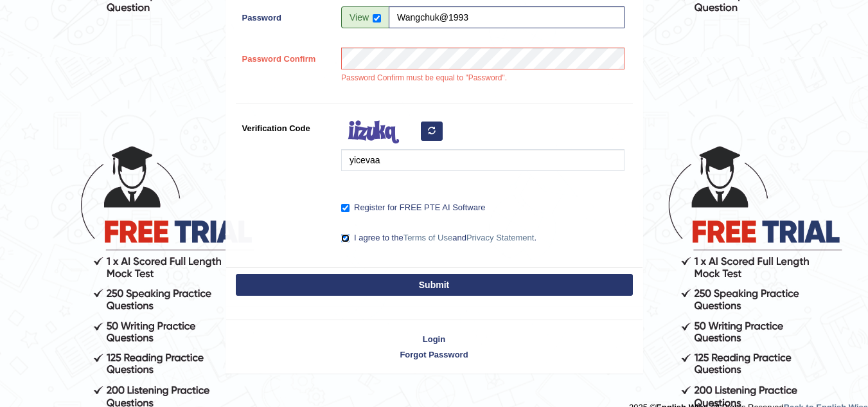  What do you see at coordinates (377, 18) in the screenshot?
I see `input: Show/Hide Password` at bounding box center [377, 18].